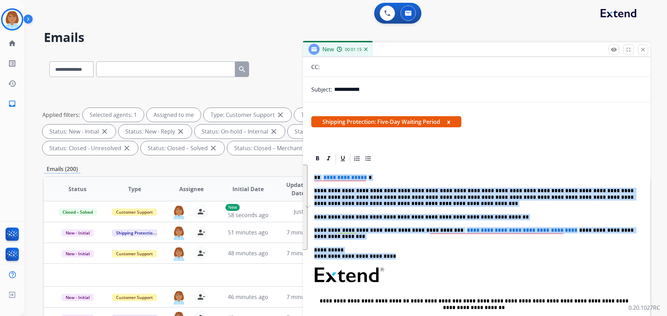 The height and width of the screenshot is (316, 667). What do you see at coordinates (248, 233) in the screenshot?
I see `span: 51 minutes ago` at bounding box center [248, 233].